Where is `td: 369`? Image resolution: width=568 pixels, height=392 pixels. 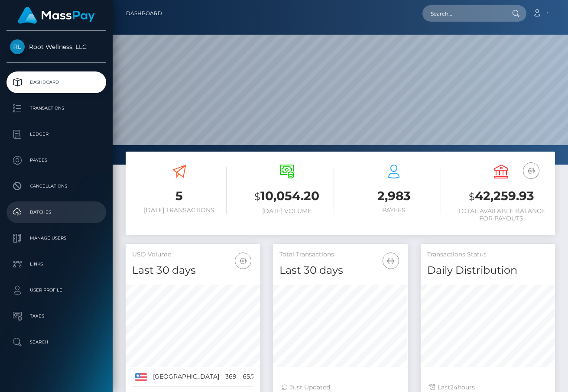
td: 369 is located at coordinates (231, 377).